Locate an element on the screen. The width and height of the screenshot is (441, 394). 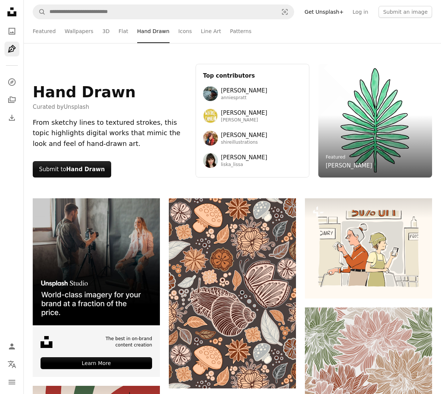
div: From sketchy lines to textured strokes, this topic highlights digital works that mimic the look a... is located at coordinates (110, 133).